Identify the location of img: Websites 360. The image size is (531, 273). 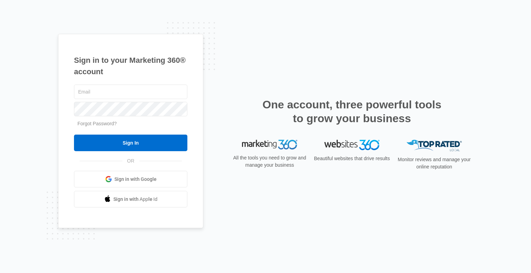
(352, 145).